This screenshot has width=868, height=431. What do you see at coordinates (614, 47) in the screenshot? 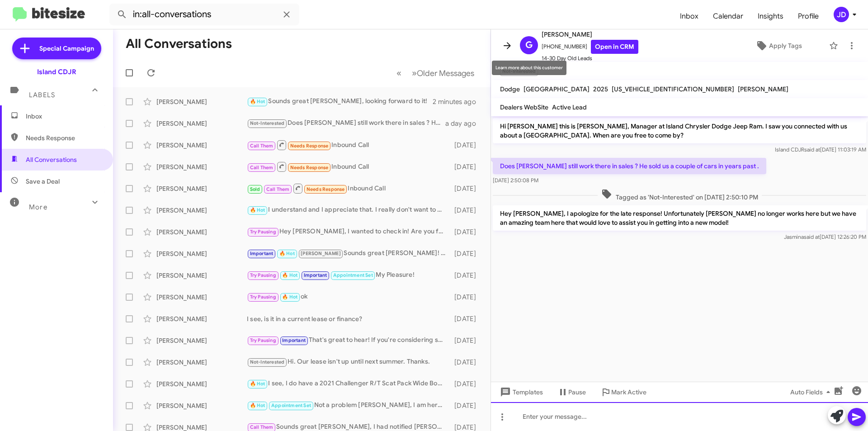
I see `a: Open in CRM` at bounding box center [614, 47].